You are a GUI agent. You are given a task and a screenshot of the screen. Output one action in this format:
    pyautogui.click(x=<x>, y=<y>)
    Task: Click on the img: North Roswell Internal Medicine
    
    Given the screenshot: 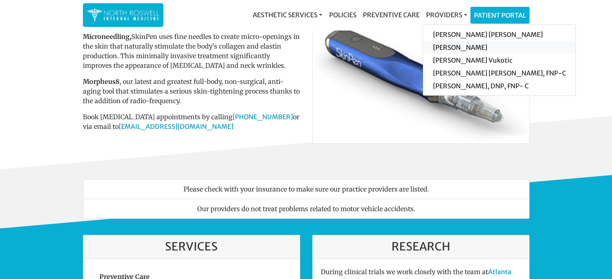 What is the action you would take?
    pyautogui.click(x=123, y=15)
    